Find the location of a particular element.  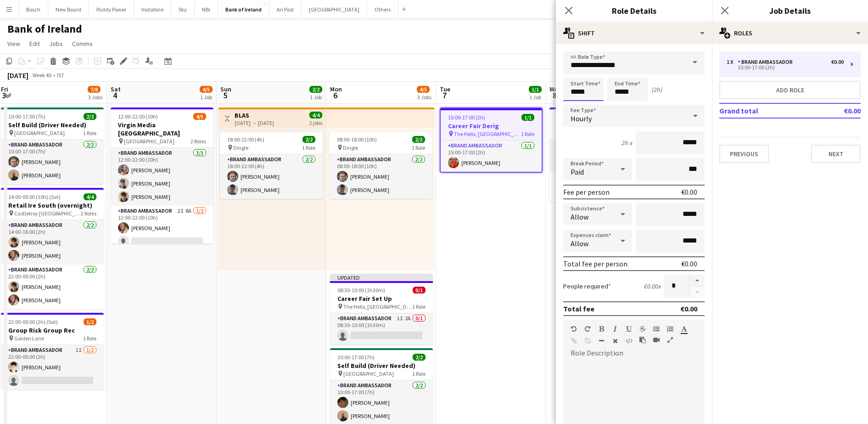

span: 18:00-22:00 (4h) is located at coordinates (245, 139).